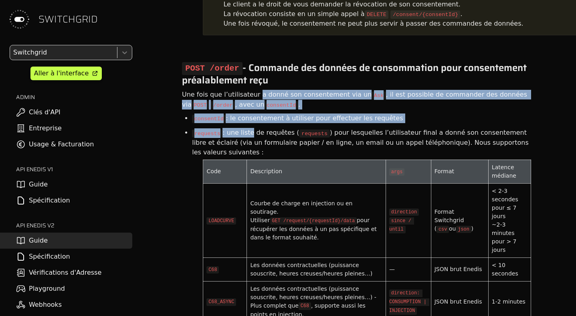 This screenshot has height=316, width=576. I want to click on div: Description, so click(317, 171).